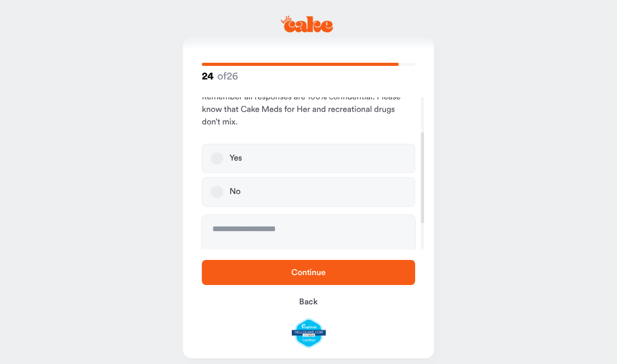 The image size is (617, 364). Describe the element at coordinates (308, 272) in the screenshot. I see `span: Continue` at that location.